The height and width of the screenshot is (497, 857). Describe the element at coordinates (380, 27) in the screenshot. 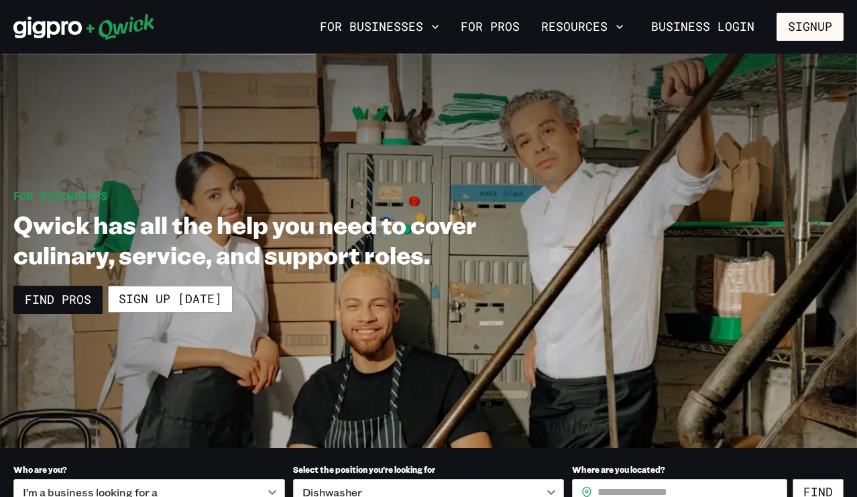

I see `button: For Businesses` at that location.